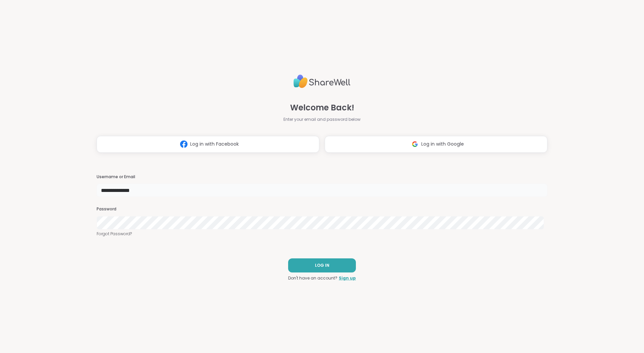 This screenshot has height=353, width=644. What do you see at coordinates (322, 266) in the screenshot?
I see `button: LOG IN` at bounding box center [322, 266].